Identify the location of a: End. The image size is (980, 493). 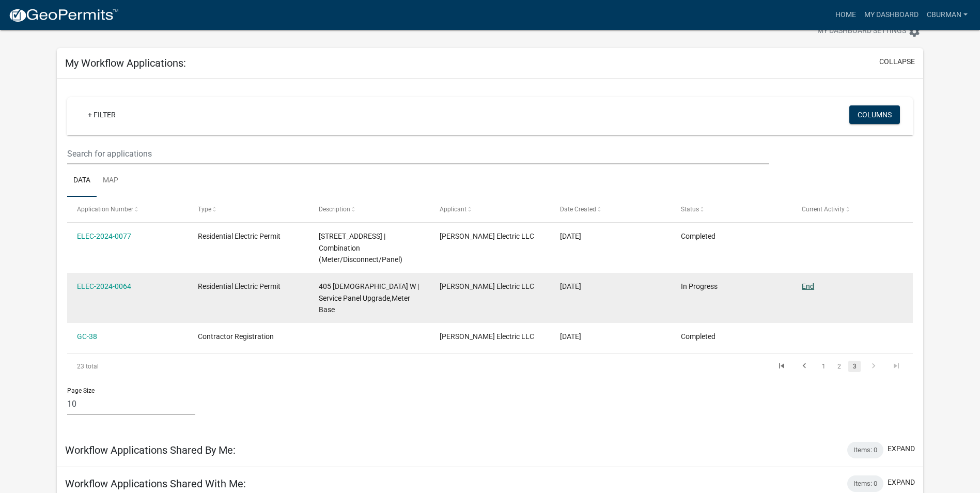
(808, 286).